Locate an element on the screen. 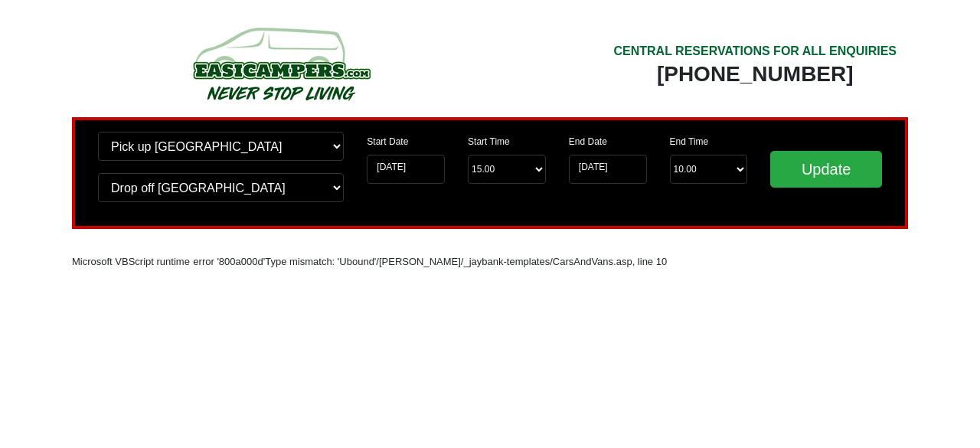 This screenshot has width=980, height=448. label: Start Time is located at coordinates (489, 142).